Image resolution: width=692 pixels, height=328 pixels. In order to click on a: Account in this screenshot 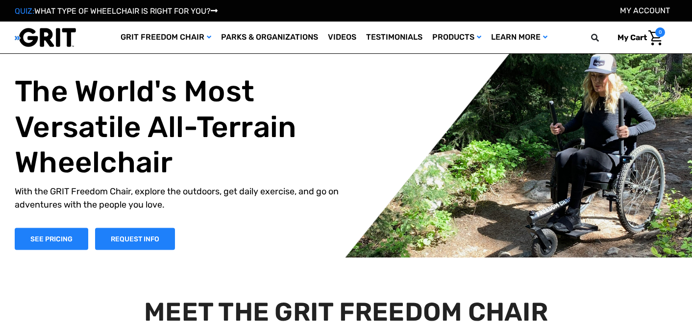, I will do `click(645, 10)`.